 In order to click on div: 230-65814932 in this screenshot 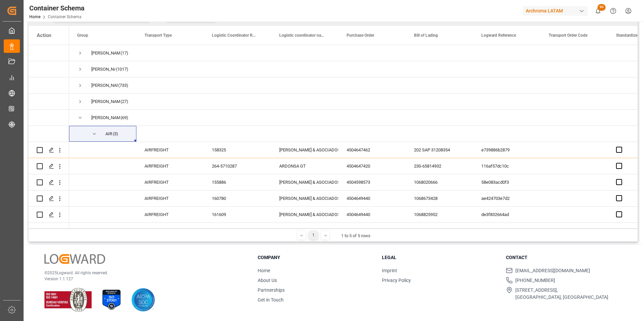, I will do `click(439, 166)`.